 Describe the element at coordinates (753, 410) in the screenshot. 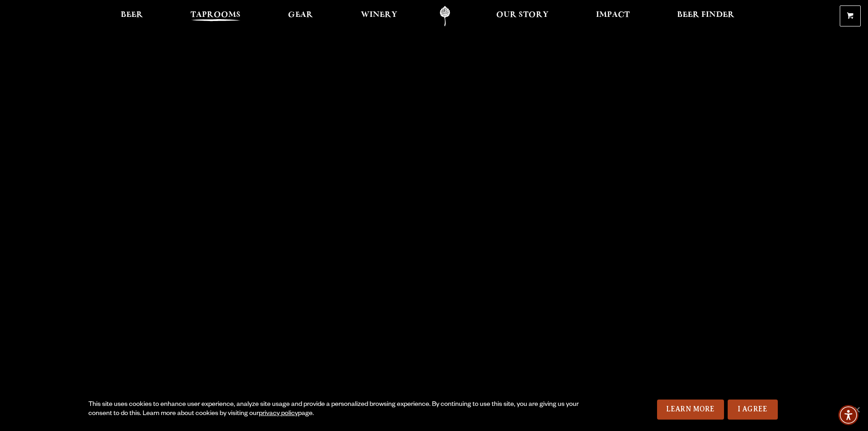

I see `a: I Agree` at that location.